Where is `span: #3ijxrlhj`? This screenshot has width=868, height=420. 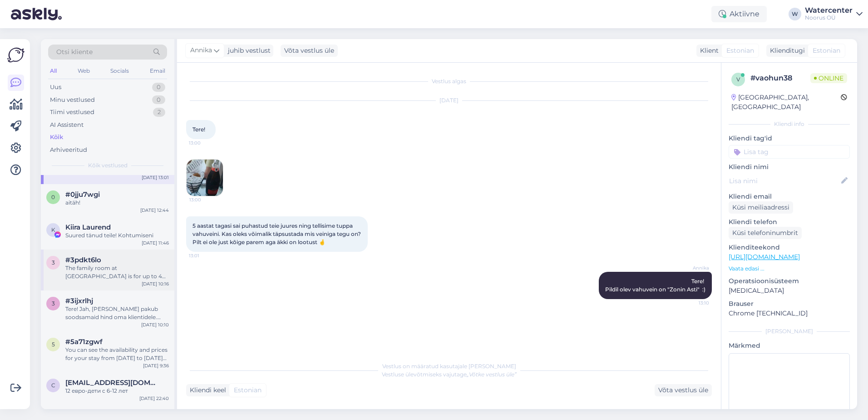
span: #3ijxrlhj is located at coordinates (79, 301).